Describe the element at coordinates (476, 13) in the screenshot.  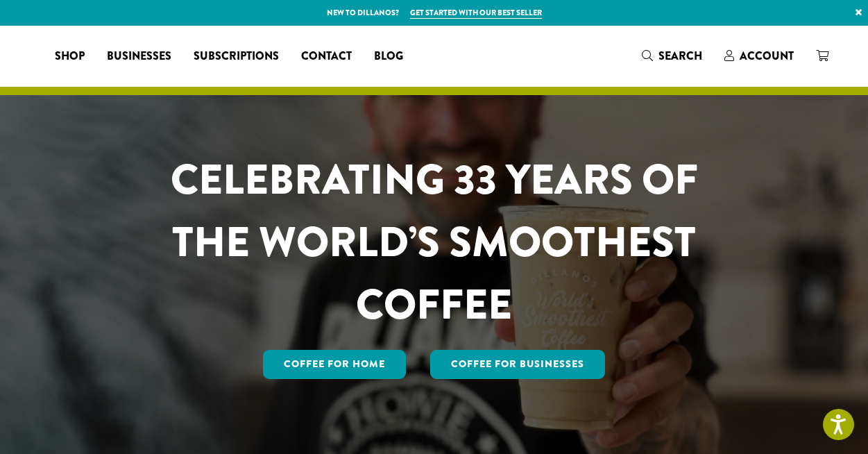
I see `a: Get started with our best seller` at that location.